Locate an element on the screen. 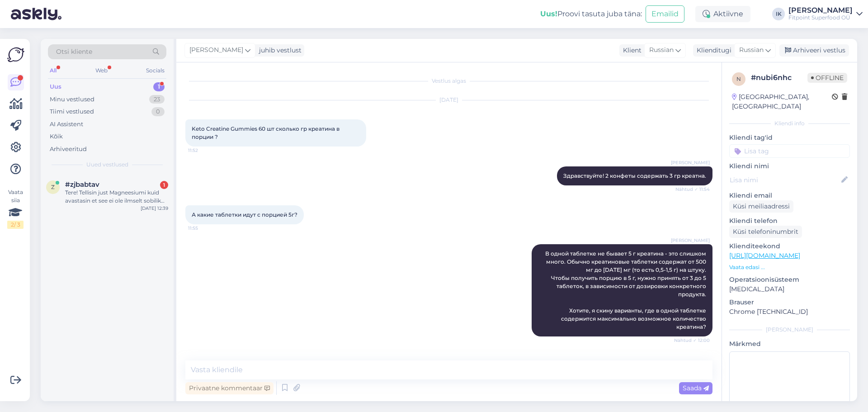 This screenshot has height=412, width=868. div: Fitpoint Superfood OÜ is located at coordinates (821, 18).